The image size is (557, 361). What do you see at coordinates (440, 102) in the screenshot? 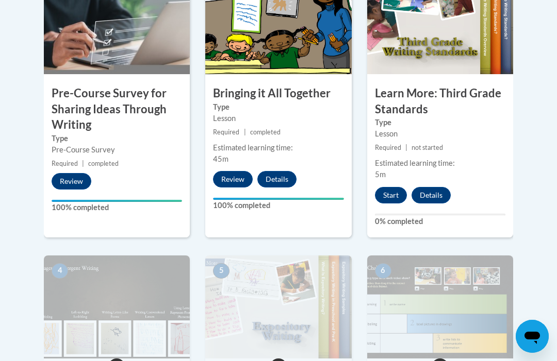
I see `h3: Learn More: Third Grade Standards` at bounding box center [440, 102].